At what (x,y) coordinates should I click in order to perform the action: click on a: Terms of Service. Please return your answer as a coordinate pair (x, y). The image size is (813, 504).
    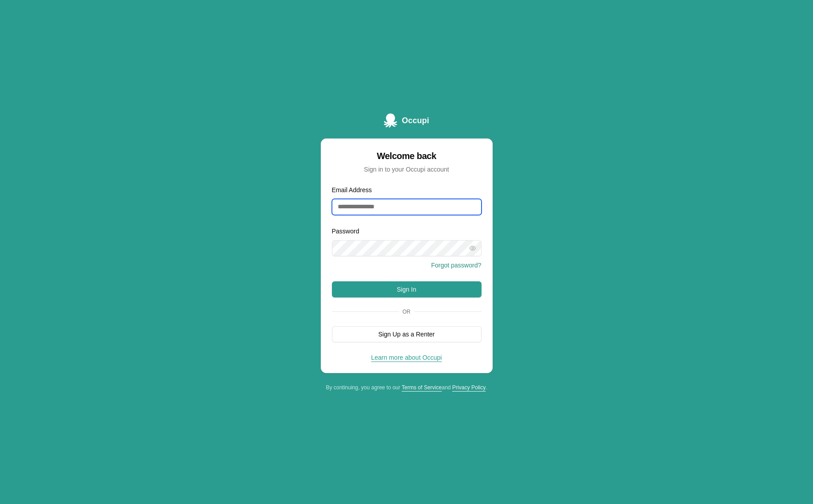
    Looking at the image, I should click on (422, 388).